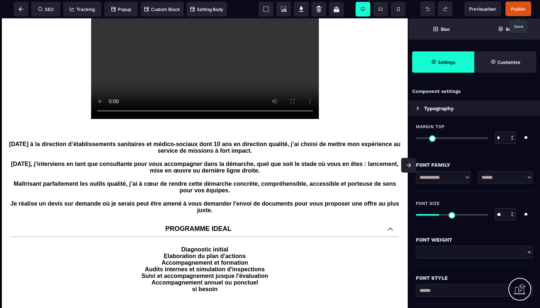 The image size is (540, 308). What do you see at coordinates (266, 9) in the screenshot?
I see `span: View components` at bounding box center [266, 9].